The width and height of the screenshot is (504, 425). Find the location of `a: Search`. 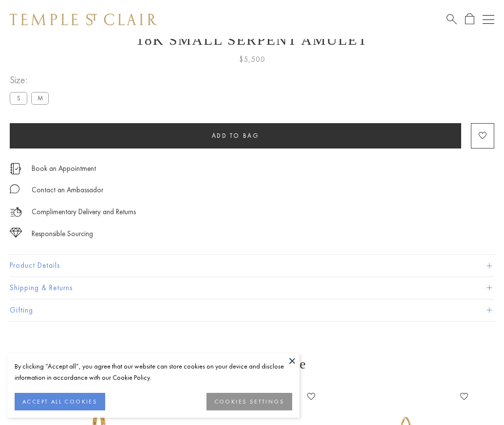

a: Search is located at coordinates (451, 19).